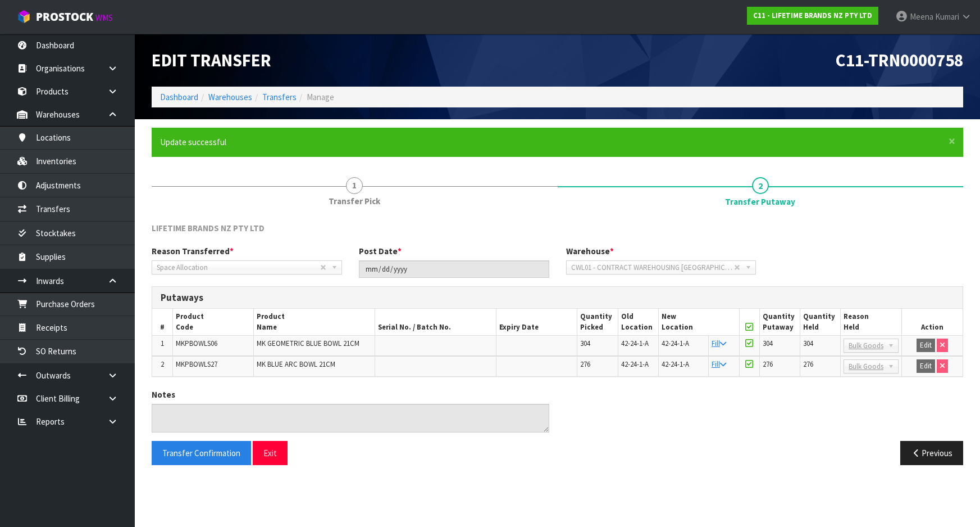  Describe the element at coordinates (589, 251) in the screenshot. I see `label: Warehouse` at that location.